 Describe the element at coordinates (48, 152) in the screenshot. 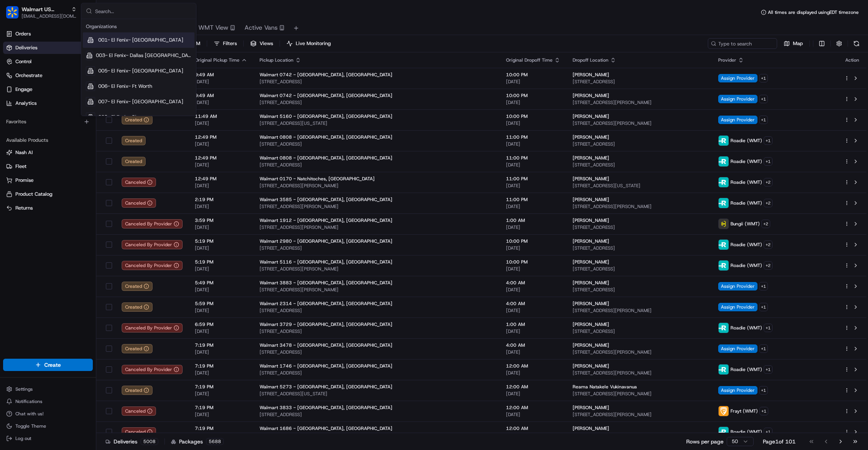

I see `a: Nash AI` at that location.